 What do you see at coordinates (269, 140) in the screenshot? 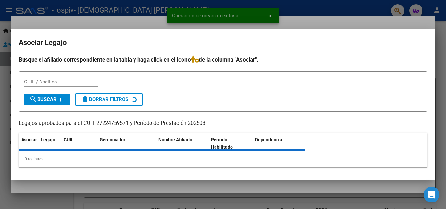
I see `span: Dependencia` at bounding box center [269, 140].